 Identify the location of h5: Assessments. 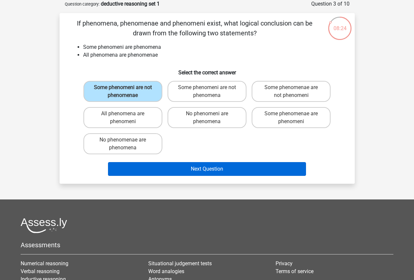
(207, 245).